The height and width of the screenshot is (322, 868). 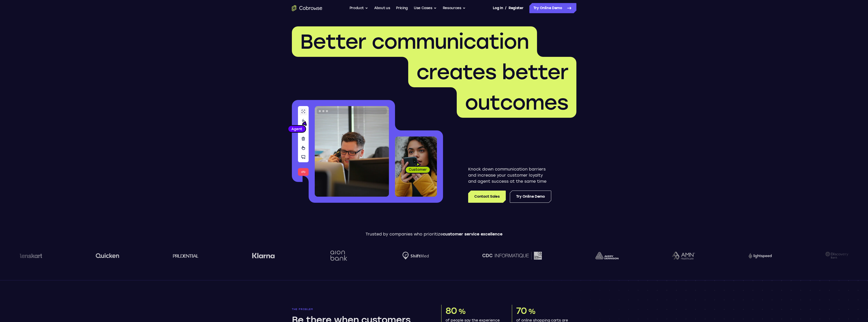 What do you see at coordinates (402, 8) in the screenshot?
I see `a: Pricing` at bounding box center [402, 8].